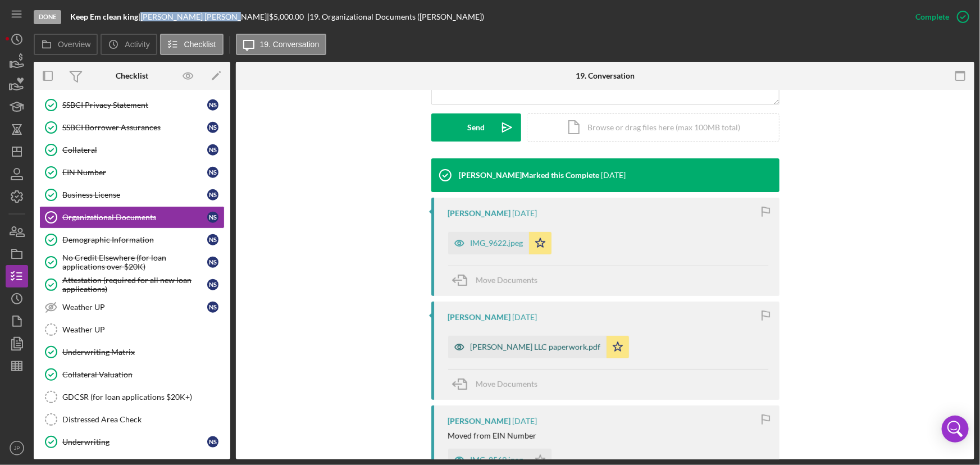 The image size is (980, 465). I want to click on div: Attestation (required for all new loan applications), so click(135, 285).